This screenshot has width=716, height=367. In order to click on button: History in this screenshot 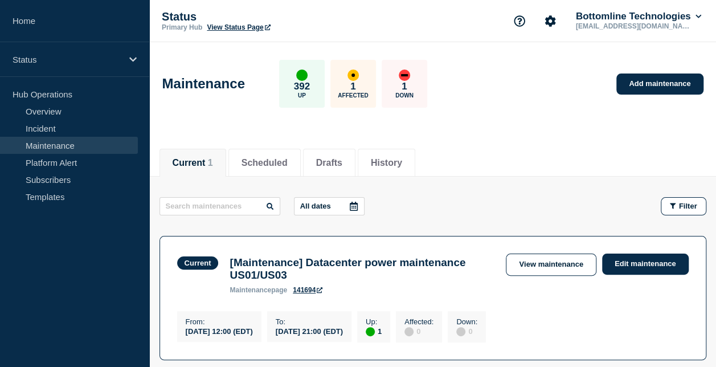, I will do `click(386, 163)`.